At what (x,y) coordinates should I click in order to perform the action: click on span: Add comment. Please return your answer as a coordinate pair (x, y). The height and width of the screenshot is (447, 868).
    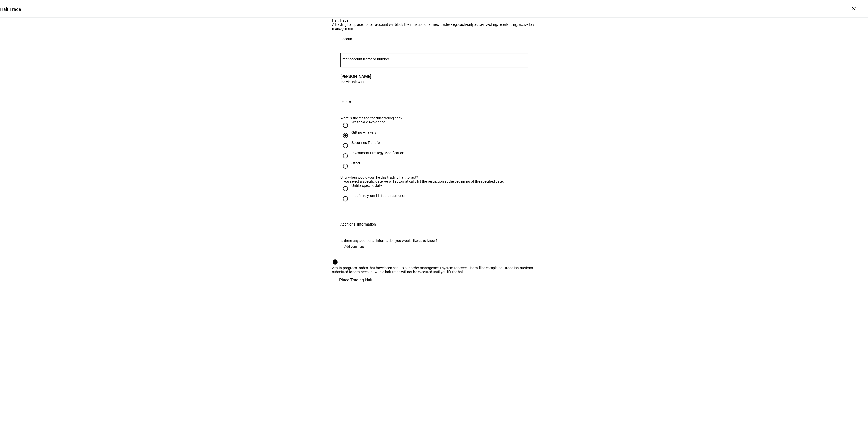
    Looking at the image, I should click on (354, 247).